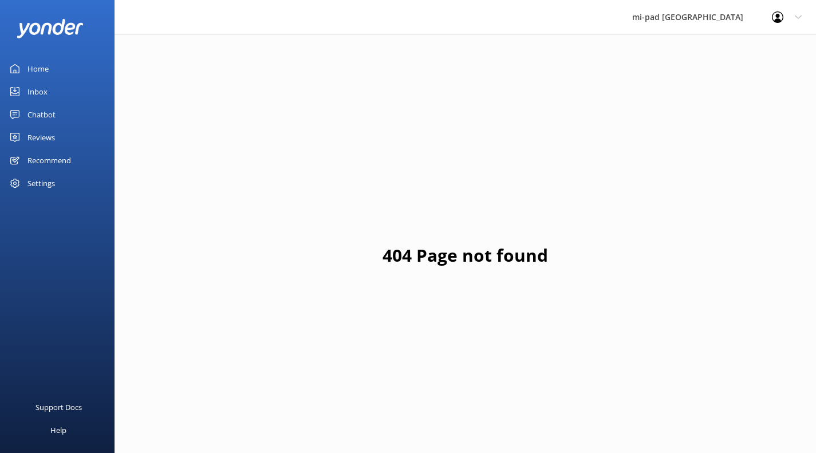  What do you see at coordinates (37, 92) in the screenshot?
I see `div: Inbox` at bounding box center [37, 92].